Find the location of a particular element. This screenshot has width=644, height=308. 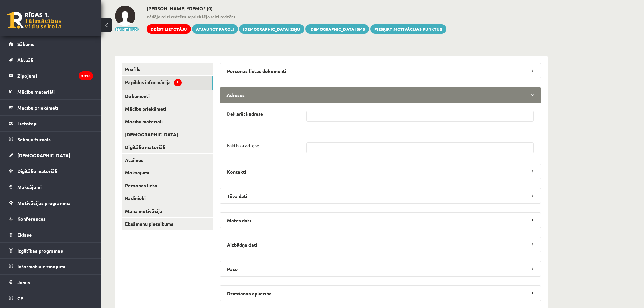

a: Sākums is located at coordinates (51, 44).